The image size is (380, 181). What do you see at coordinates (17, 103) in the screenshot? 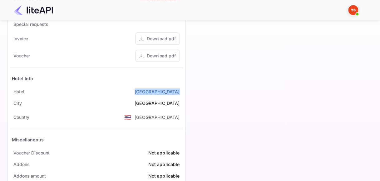
I see `div: City` at bounding box center [17, 103].